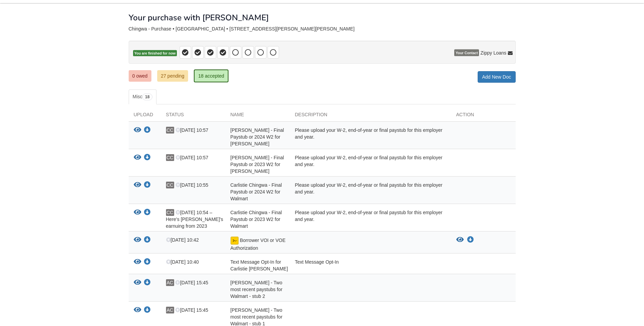 The image size is (644, 326). I want to click on div: Name, so click(258, 116).